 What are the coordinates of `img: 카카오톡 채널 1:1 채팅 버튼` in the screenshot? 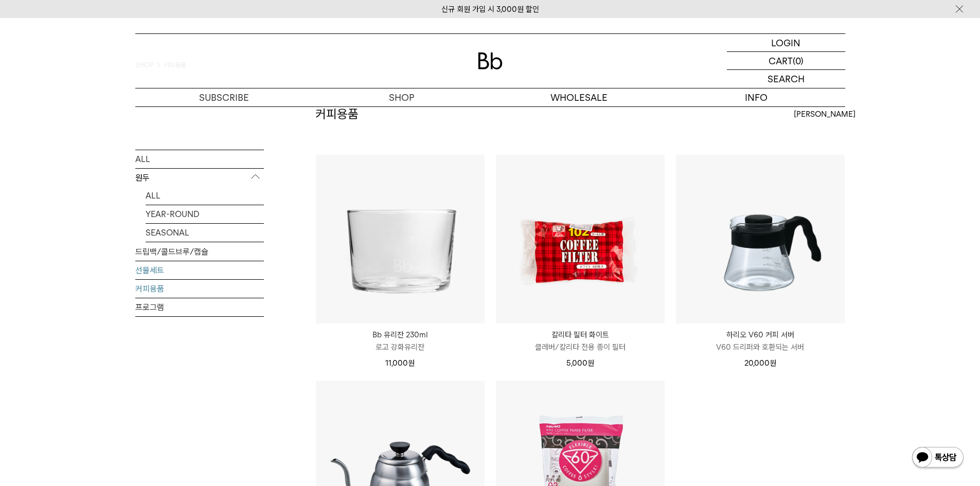 It's located at (938, 458).